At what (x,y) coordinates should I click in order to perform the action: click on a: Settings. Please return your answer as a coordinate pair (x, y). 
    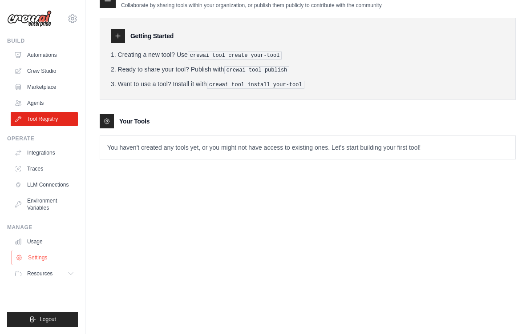
    Looking at the image, I should click on (45, 258).